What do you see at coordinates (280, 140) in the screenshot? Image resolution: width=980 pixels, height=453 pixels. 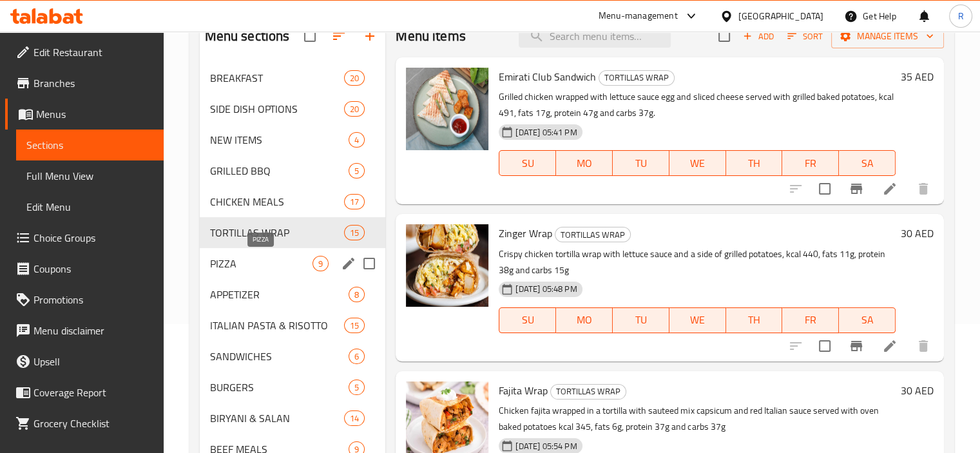 I see `div: NEW ITEMS` at bounding box center [280, 140].